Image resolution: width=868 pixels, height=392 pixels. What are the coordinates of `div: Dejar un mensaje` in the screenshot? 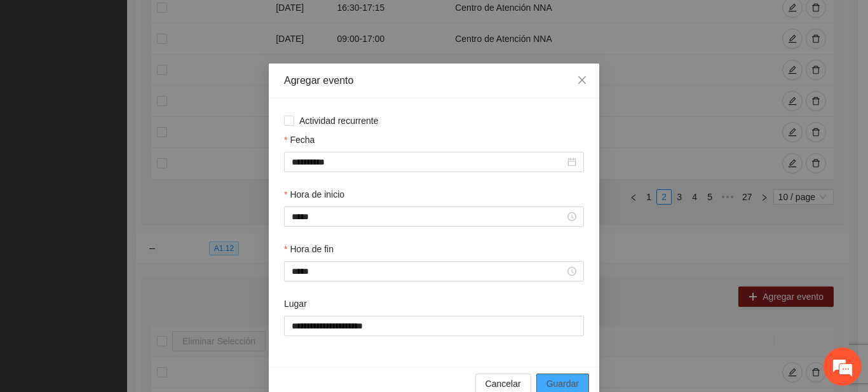 It's located at (140, 73).